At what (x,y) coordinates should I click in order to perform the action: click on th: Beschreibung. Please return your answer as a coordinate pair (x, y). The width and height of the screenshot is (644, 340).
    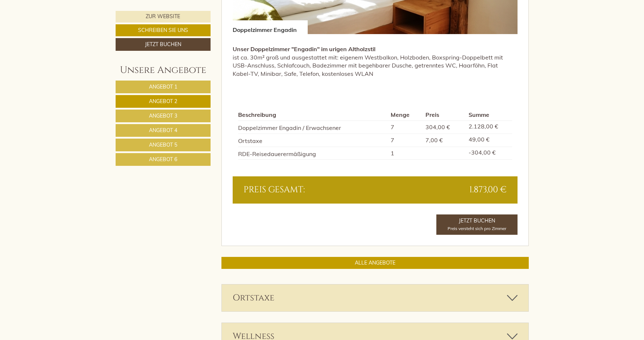
    Looking at the image, I should click on (313, 115).